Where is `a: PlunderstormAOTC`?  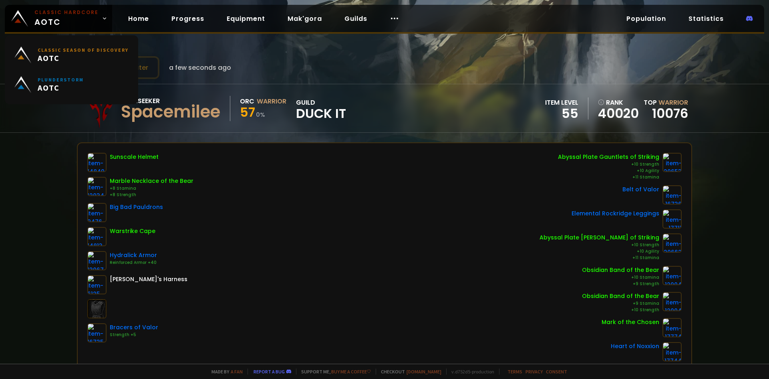 a: PlunderstormAOTC is located at coordinates (71, 85).